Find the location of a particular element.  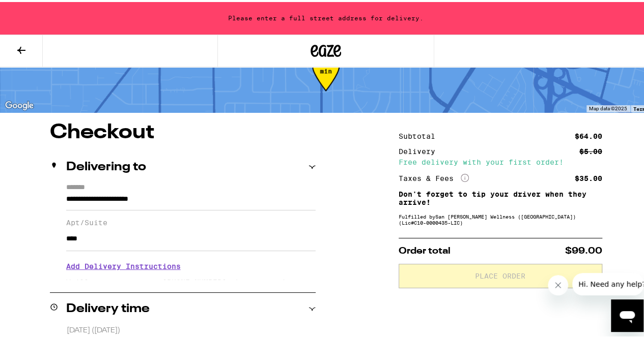

span: Place Order is located at coordinates (500, 274).